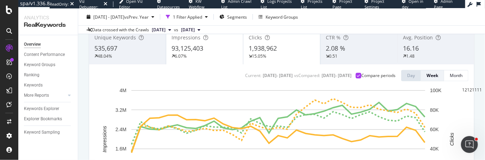  I want to click on text: 40K, so click(435, 149).